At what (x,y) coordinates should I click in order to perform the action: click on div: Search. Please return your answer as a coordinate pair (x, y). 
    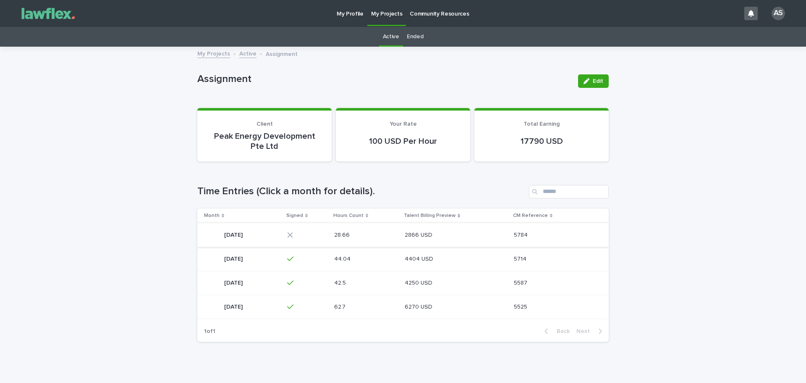
    Looking at the image, I should click on (569, 191).